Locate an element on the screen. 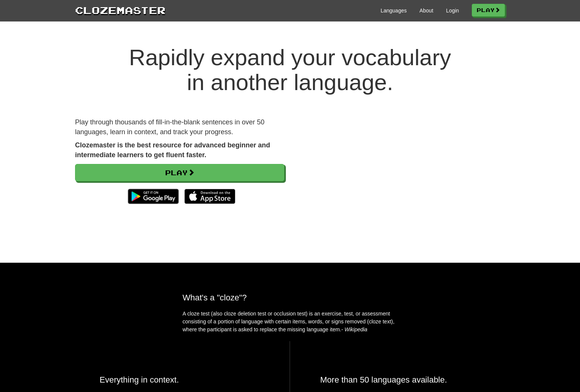 This screenshot has height=392, width=580. img: Get it on Google Play is located at coordinates (153, 197).